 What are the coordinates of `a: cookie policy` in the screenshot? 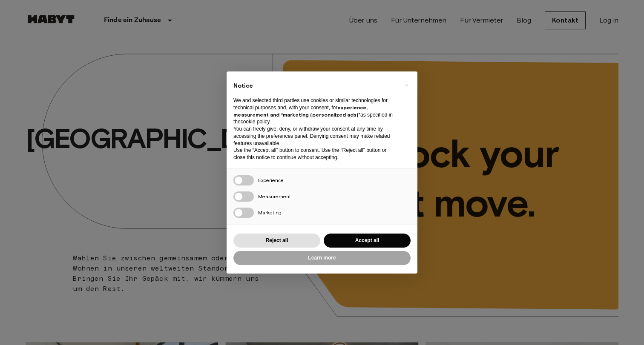 It's located at (255, 122).